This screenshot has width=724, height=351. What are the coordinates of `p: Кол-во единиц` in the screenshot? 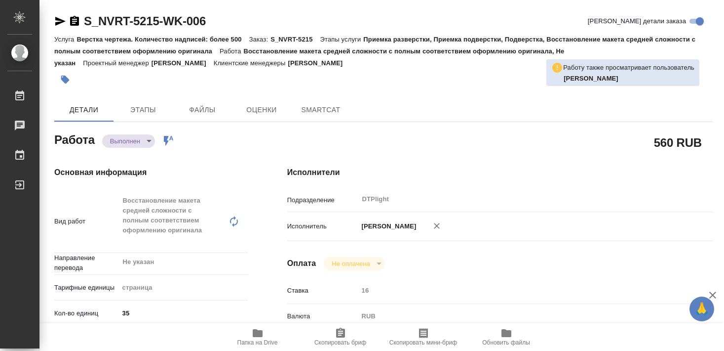 It's located at (86, 313).